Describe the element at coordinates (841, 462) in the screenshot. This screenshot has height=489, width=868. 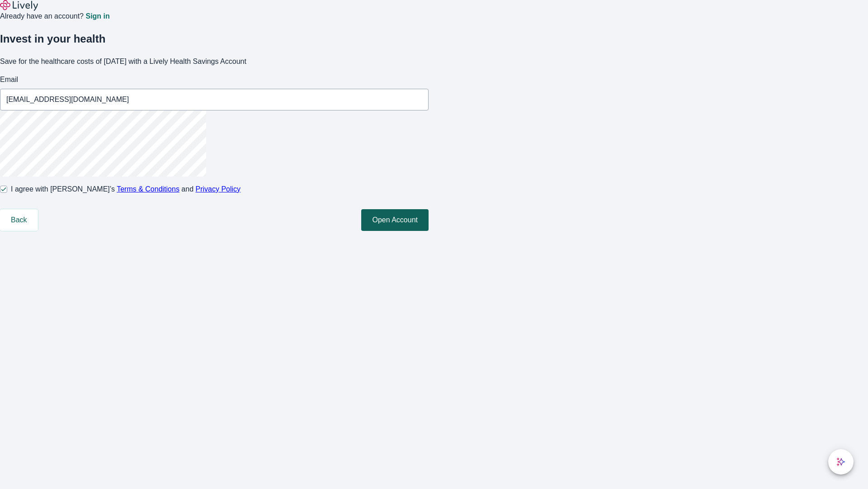
I see `svg: Lively AI Assistant` at that location.